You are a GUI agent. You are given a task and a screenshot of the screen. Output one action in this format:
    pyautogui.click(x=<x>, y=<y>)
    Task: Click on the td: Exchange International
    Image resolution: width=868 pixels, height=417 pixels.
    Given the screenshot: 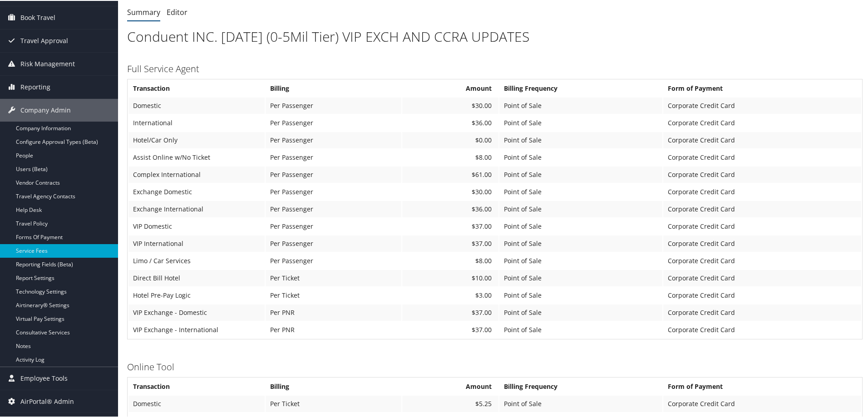 What is the action you would take?
    pyautogui.click(x=197, y=208)
    